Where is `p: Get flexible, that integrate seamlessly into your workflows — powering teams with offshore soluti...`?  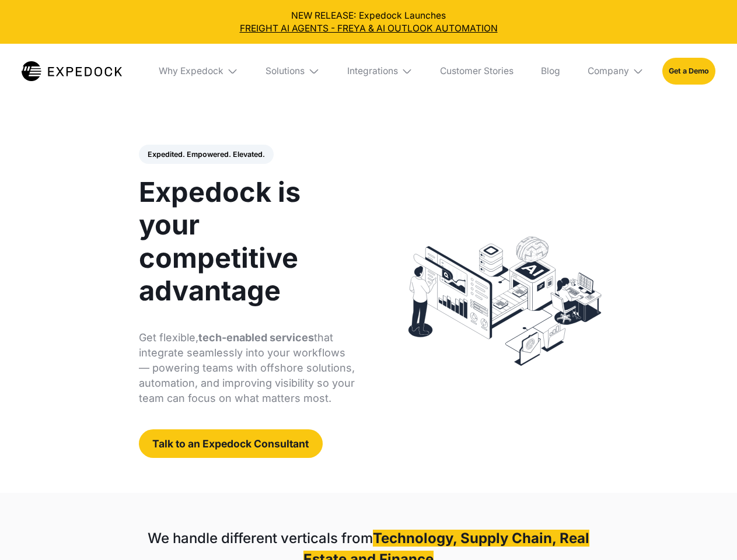 p: Get flexible, that integrate seamlessly into your workflows — powering teams with offshore soluti... is located at coordinates (246, 368).